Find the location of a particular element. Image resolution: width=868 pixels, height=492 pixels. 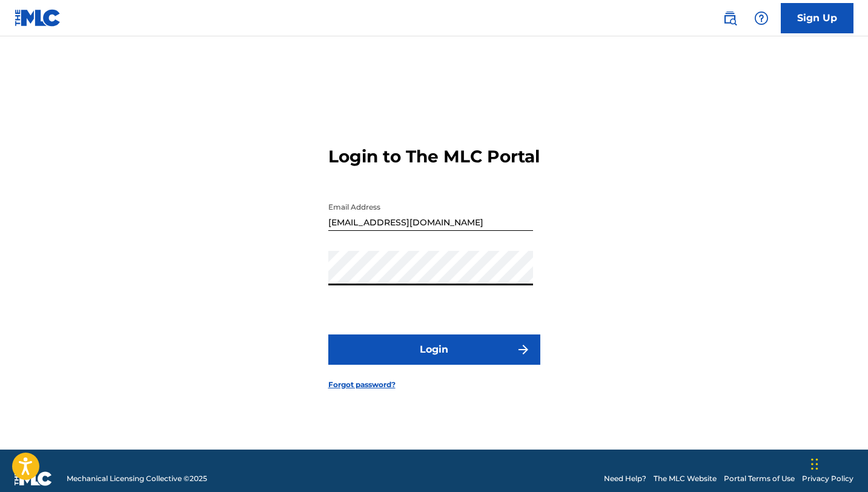

a: Privacy Policy is located at coordinates (828, 478).